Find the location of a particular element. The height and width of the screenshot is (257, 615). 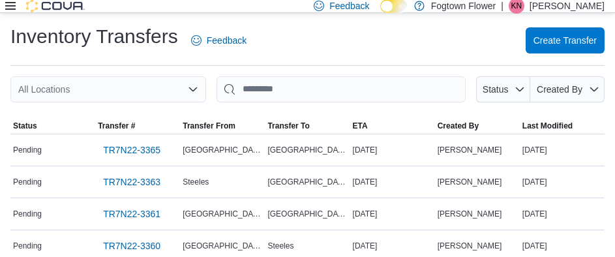

button: Create Transfer is located at coordinates (565, 40).